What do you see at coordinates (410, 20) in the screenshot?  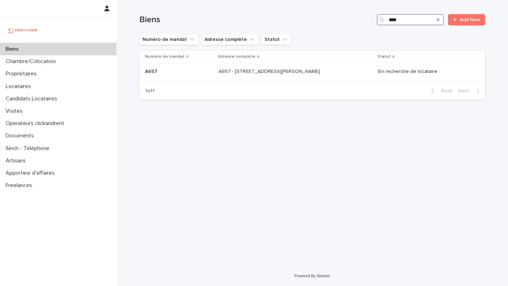 I see `input: Search` at bounding box center [410, 20].